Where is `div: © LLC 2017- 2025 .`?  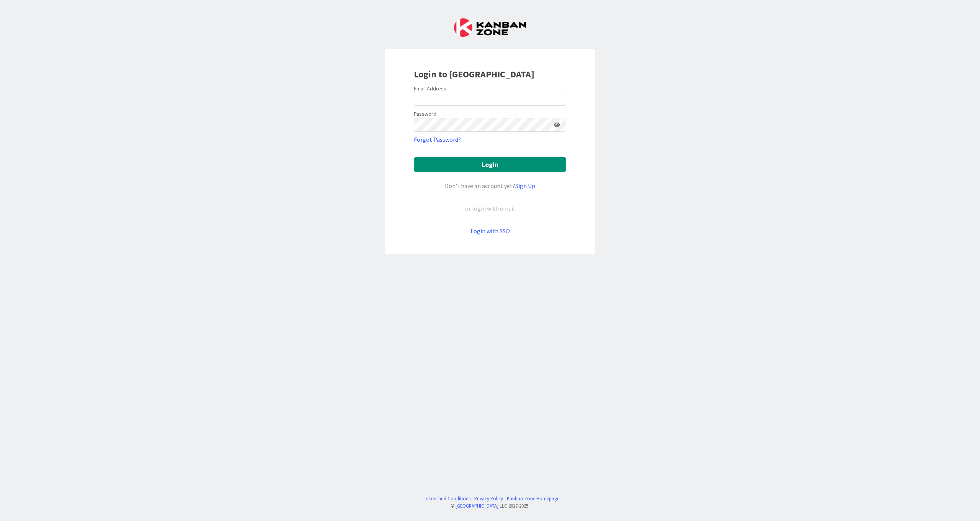
div: © LLC 2017- 2025 . is located at coordinates (490, 505).